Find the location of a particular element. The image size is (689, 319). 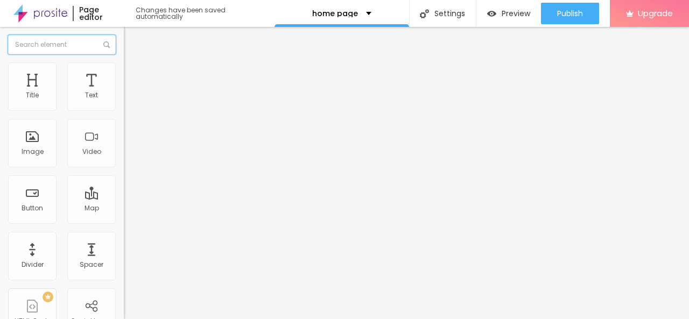

div: Changes have been saved automatically is located at coordinates (205, 13).